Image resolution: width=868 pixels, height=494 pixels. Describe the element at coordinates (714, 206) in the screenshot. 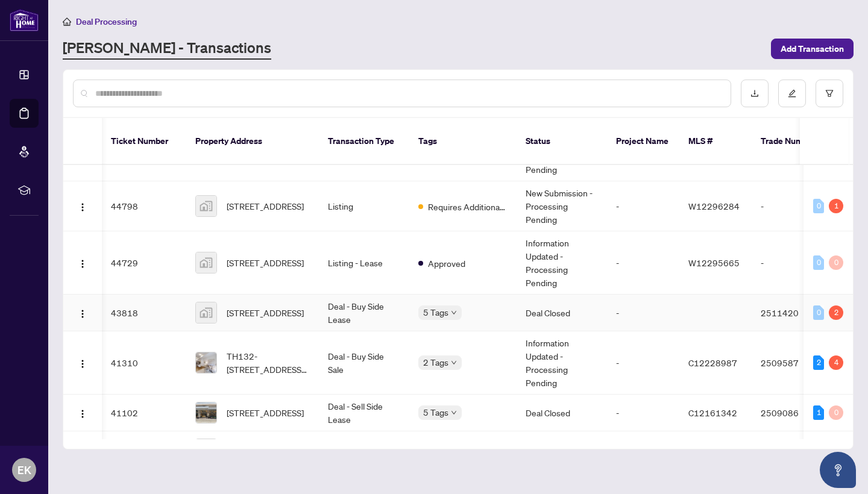

I see `span: W12296284` at that location.